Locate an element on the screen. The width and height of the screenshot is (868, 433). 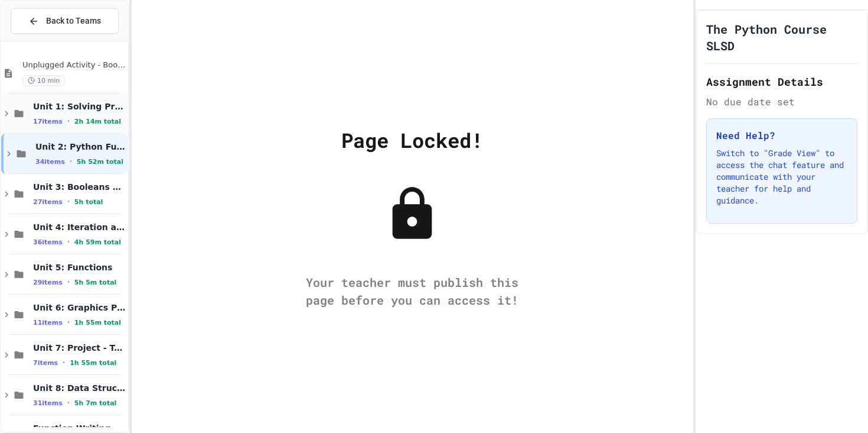
h3: Need Help? is located at coordinates (781, 135).